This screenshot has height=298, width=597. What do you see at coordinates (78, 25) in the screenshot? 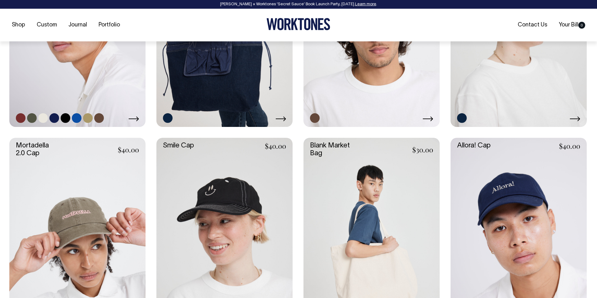
I see `a: Journal` at bounding box center [78, 25].